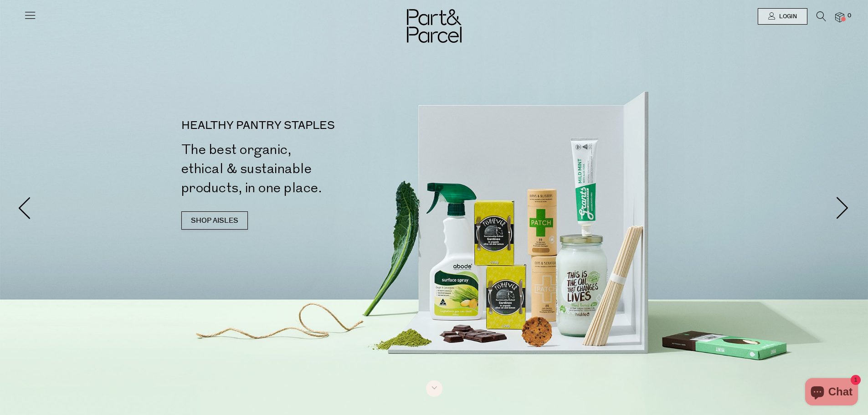  Describe the element at coordinates (434, 26) in the screenshot. I see `img: Part&Parcel` at that location.